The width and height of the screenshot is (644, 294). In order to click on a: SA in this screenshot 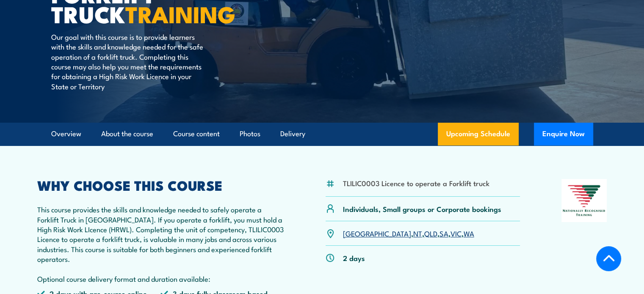, I will do `click(444, 233)`.